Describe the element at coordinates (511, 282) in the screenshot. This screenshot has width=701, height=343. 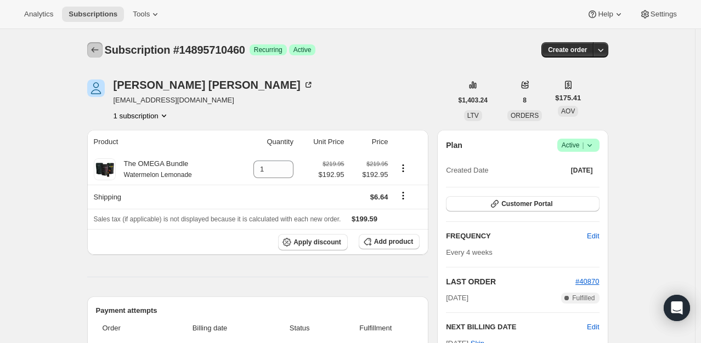
I see `h2: LAST ORDER` at that location.